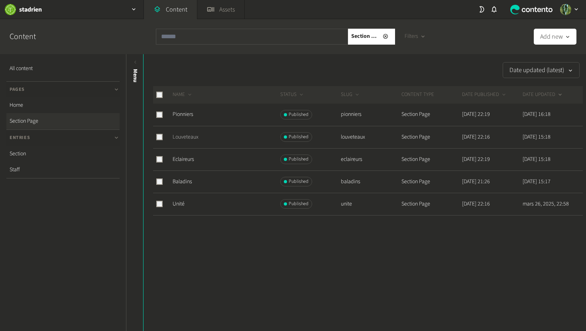 This screenshot has height=331, width=586. What do you see at coordinates (432, 95) in the screenshot?
I see `th: CONTENT TYPE` at bounding box center [432, 95].